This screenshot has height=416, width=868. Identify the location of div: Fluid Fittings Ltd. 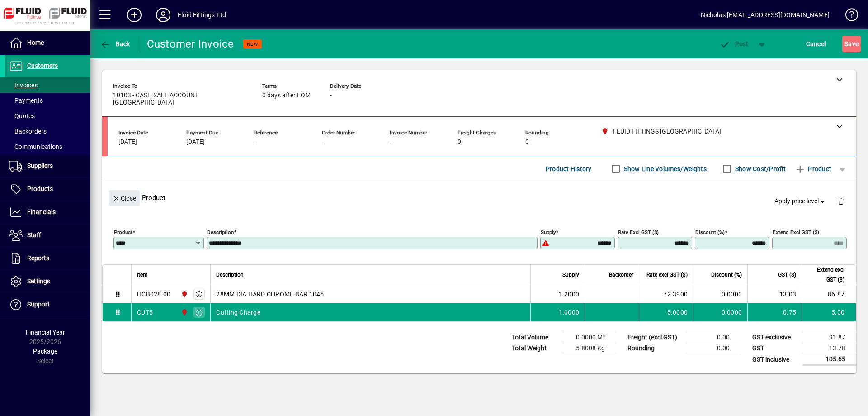
(202, 15).